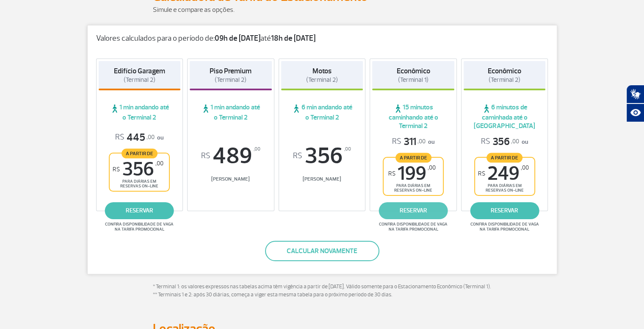 This screenshot has height=329, width=644. Describe the element at coordinates (322, 39) in the screenshot. I see `p: Valores calculados para o período de: até` at that location.